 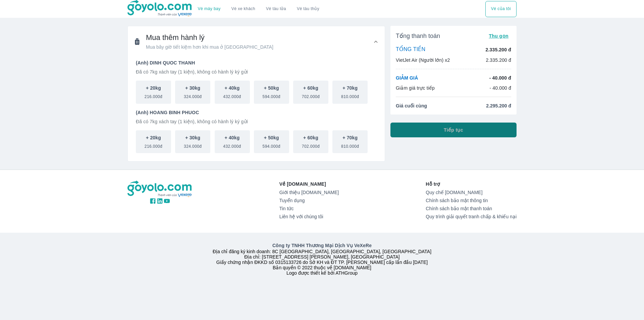 What do you see at coordinates (322, 245) in the screenshot?
I see `p: Công ty TNHH Thương Mại Dịch Vụ VeXeRe` at bounding box center [322, 245].